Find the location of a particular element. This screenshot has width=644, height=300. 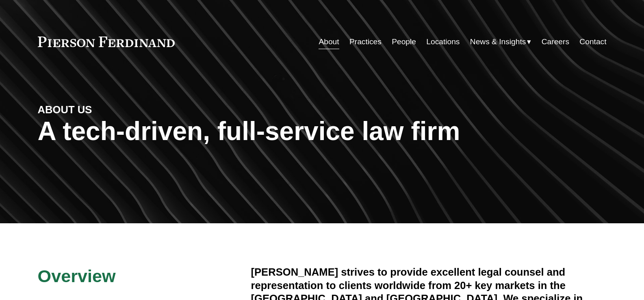

span: Overview is located at coordinates (77, 276).